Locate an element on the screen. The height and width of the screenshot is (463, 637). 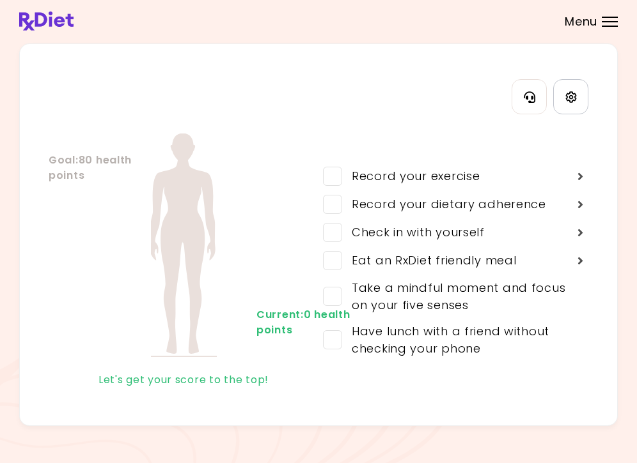
div: Goal : 80 health points is located at coordinates (74, 168).